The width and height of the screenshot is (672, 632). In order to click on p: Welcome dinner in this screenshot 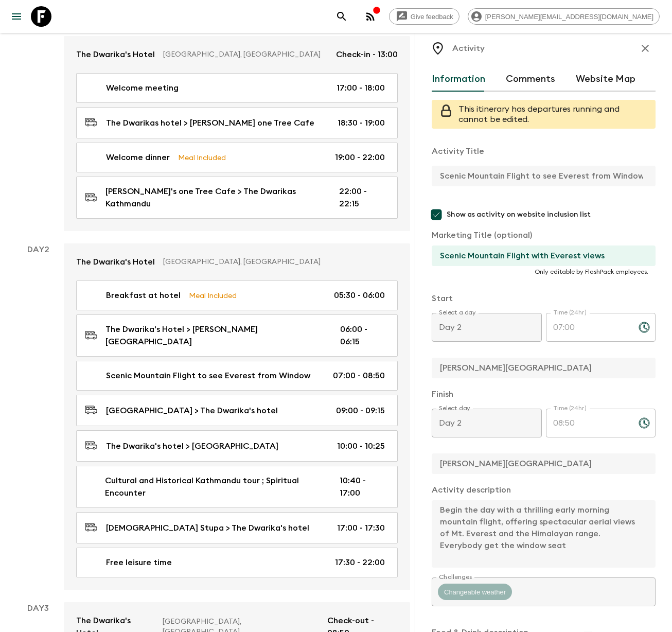, I will do `click(138, 157)`.